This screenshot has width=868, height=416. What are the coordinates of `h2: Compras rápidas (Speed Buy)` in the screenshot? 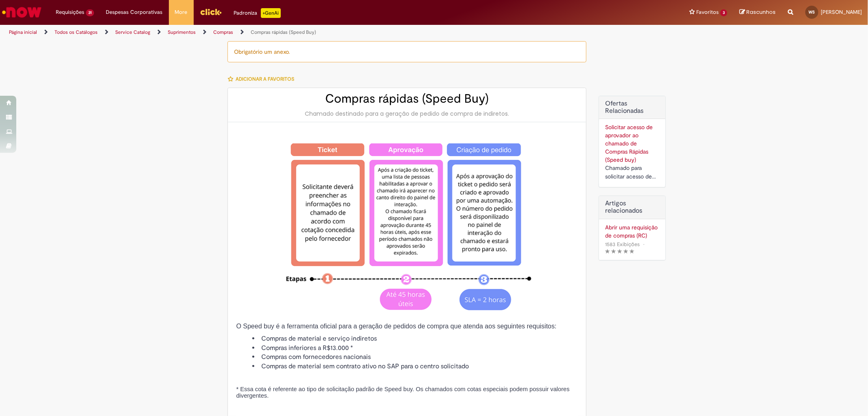 It's located at (407, 99).